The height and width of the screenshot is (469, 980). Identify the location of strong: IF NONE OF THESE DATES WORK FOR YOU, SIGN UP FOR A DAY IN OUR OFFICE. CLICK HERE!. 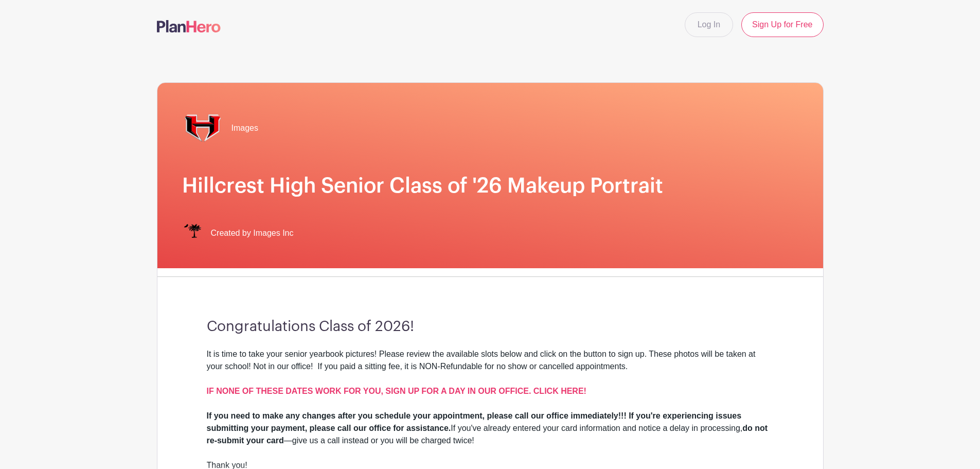
(397, 391).